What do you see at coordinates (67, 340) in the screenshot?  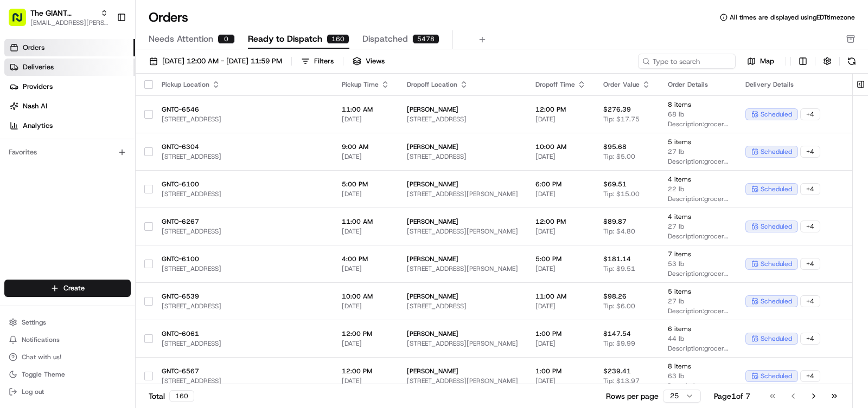 I see `button: Notifications` at bounding box center [67, 340].